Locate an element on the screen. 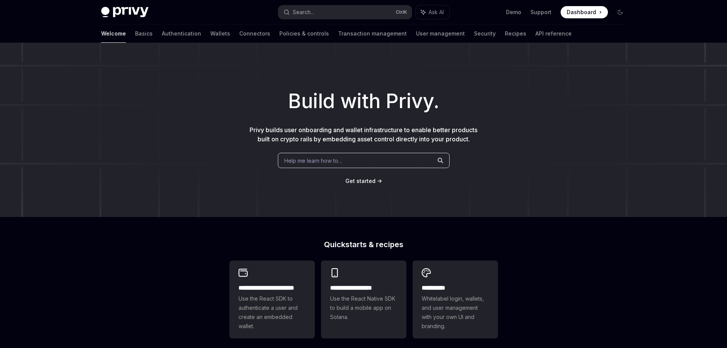  button: Toggle dark mode is located at coordinates (620, 12).